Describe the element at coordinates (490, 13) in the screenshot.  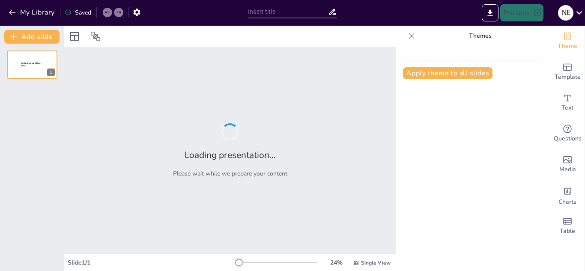
I see `button: Export to PowerPoint` at that location.